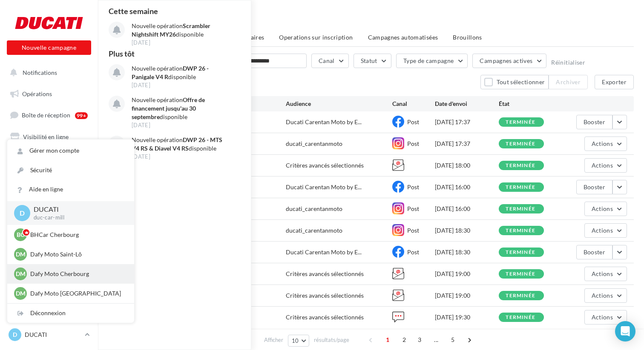  I want to click on div: Date d'envoi, so click(466, 104).